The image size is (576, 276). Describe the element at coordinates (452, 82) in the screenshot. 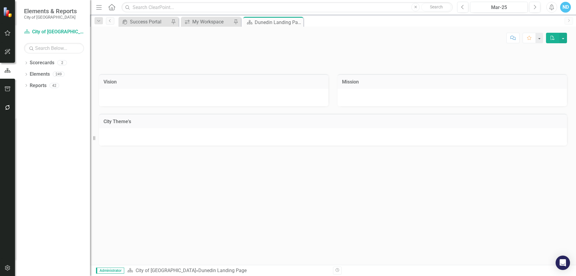

I see `h3: Mission` at that location.